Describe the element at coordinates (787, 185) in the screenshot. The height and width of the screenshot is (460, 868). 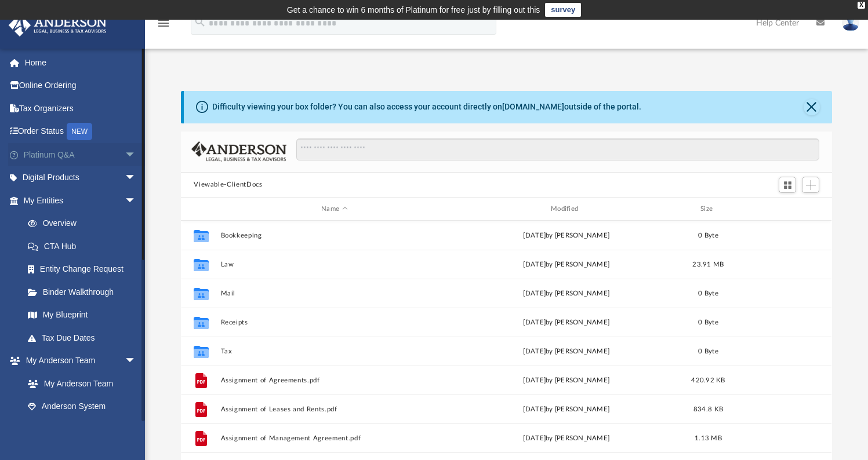
I see `button: Switch to Grid View` at that location.